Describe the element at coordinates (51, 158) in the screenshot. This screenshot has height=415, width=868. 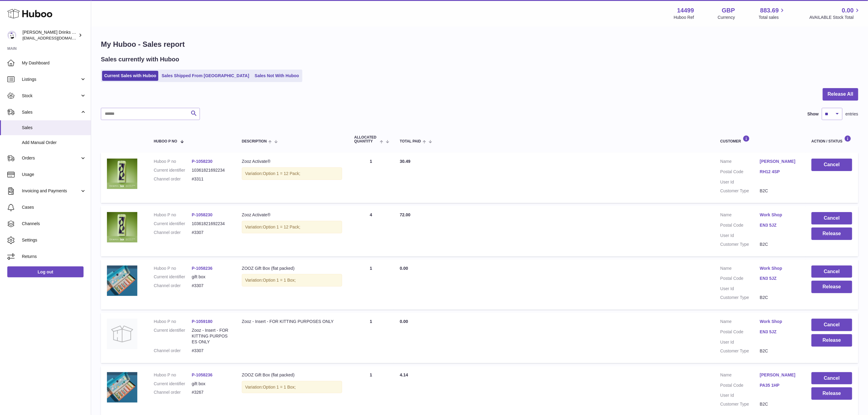
I see `span: Orders` at that location.